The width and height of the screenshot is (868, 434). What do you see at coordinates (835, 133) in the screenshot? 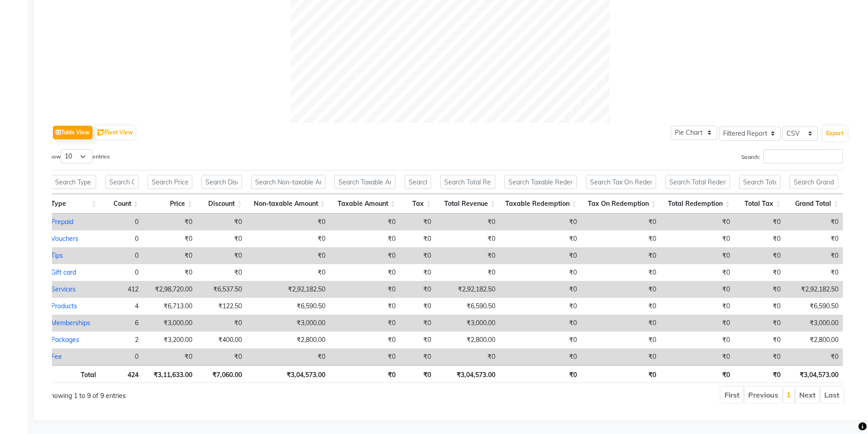
I see `button: Export` at bounding box center [835, 133].